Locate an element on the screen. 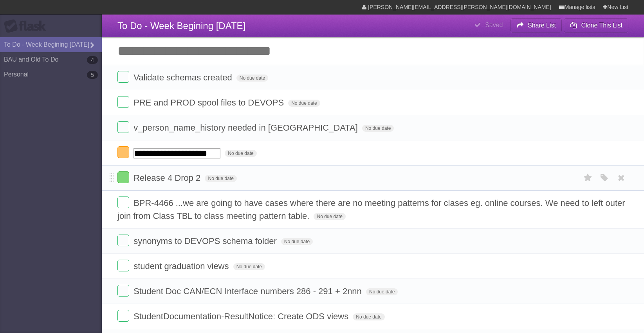 This screenshot has height=333, width=644. span: BPR-4466 ...we are going to have cases where there are no meeting patterns for clases eg. online ... is located at coordinates (371, 209).